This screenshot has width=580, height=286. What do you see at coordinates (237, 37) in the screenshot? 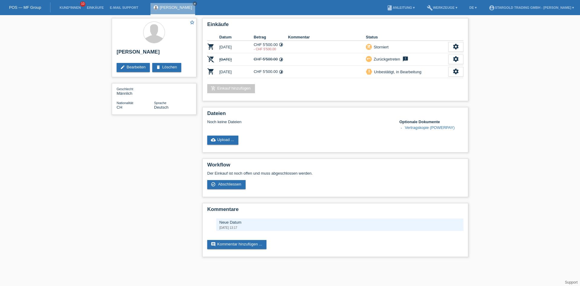
I see `th: Datum` at bounding box center [237, 37].